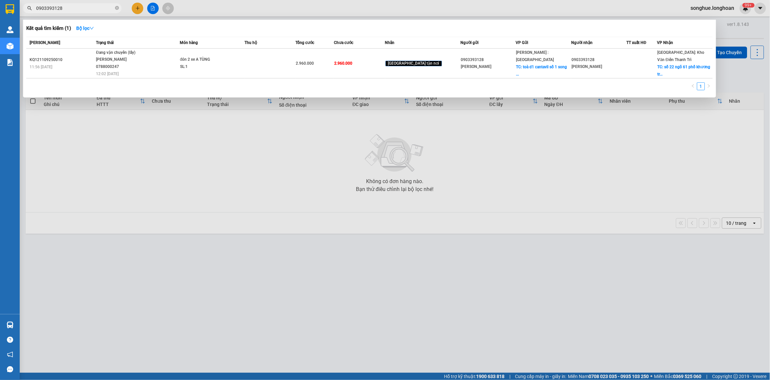 This screenshot has height=380, width=770. Describe the element at coordinates (121, 53) in the screenshot. I see `div: Đang vận chuyển (lấy)` at that location.